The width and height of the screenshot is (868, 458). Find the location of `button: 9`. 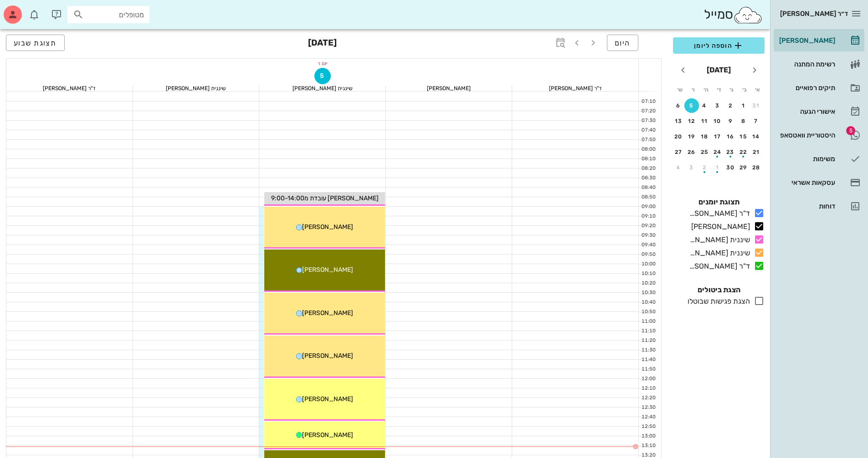

button: 9 is located at coordinates (730, 121).